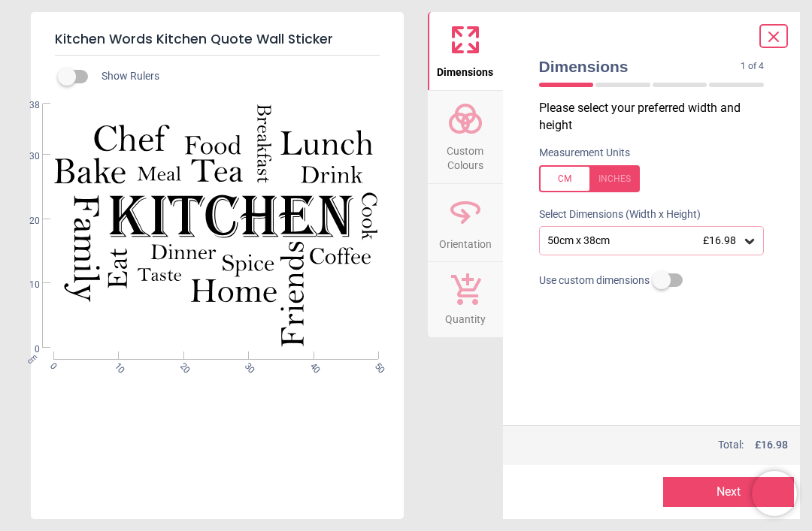 The width and height of the screenshot is (812, 531). What do you see at coordinates (465, 51) in the screenshot?
I see `button: Dimensions` at bounding box center [465, 51].